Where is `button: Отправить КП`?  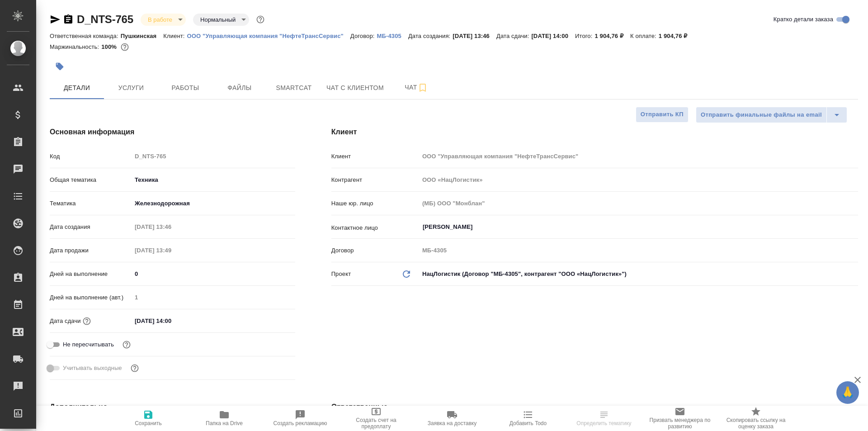 button: Отправить КП is located at coordinates (662, 114).